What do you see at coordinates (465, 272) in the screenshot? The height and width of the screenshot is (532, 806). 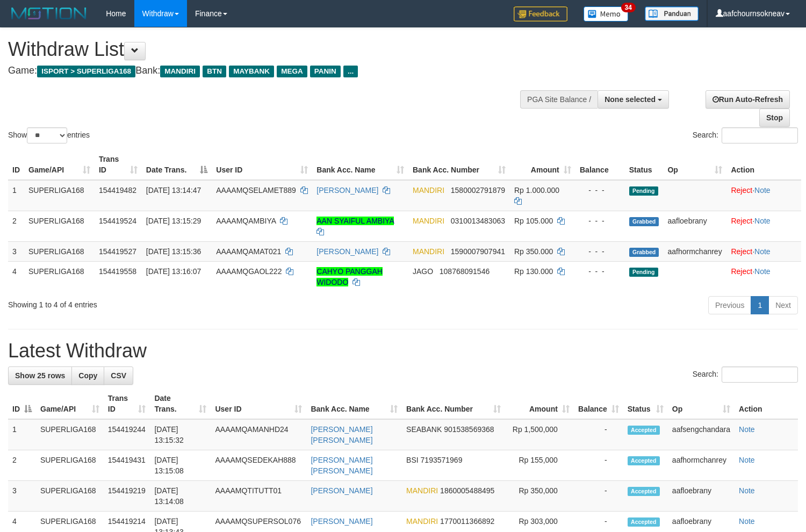 I see `span: Copy 108768091546 to clipboard` at bounding box center [465, 272].